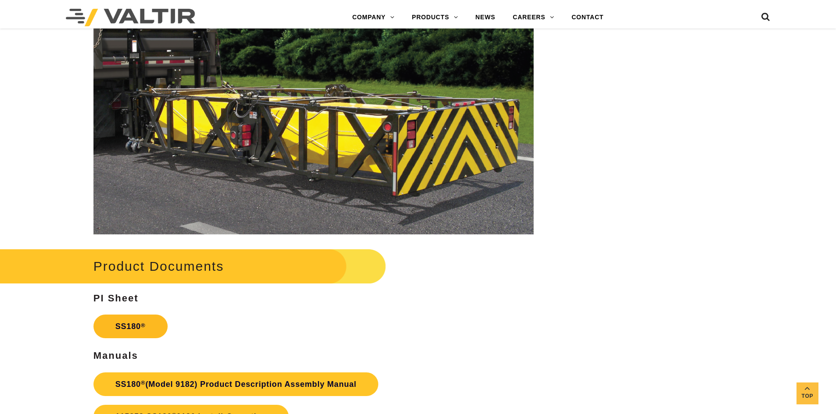  Describe the element at coordinates (533, 18) in the screenshot. I see `a: CAREERS` at that location.